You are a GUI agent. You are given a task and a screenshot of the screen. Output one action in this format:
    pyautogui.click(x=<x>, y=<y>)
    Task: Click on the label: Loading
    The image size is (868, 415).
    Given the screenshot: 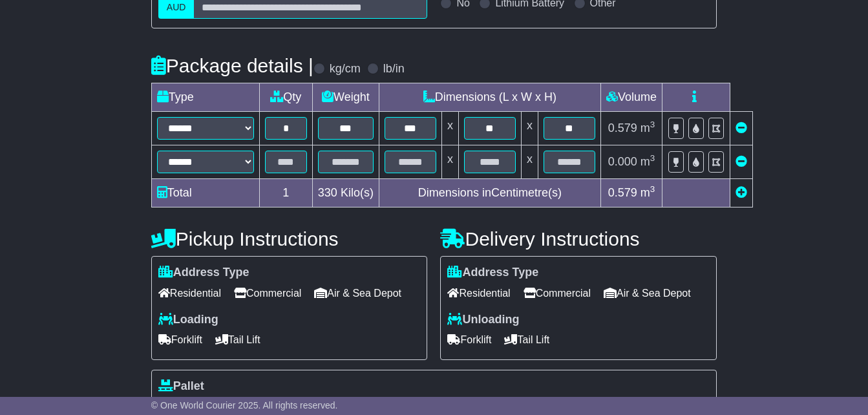 What is the action you would take?
    pyautogui.click(x=188, y=320)
    